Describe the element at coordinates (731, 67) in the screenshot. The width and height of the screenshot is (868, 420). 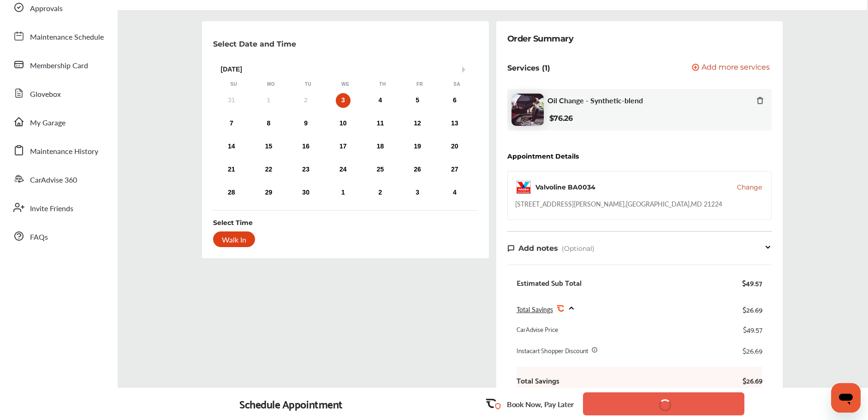
I see `a: Add more services` at that location.